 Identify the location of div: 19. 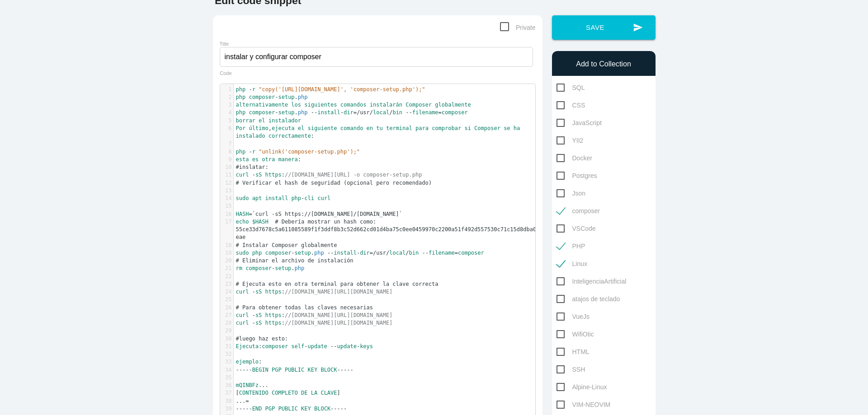
(226, 253).